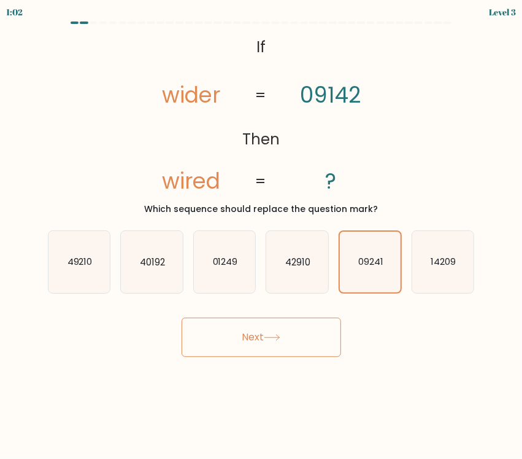  What do you see at coordinates (261, 47) in the screenshot?
I see `tspan: If` at bounding box center [261, 47].